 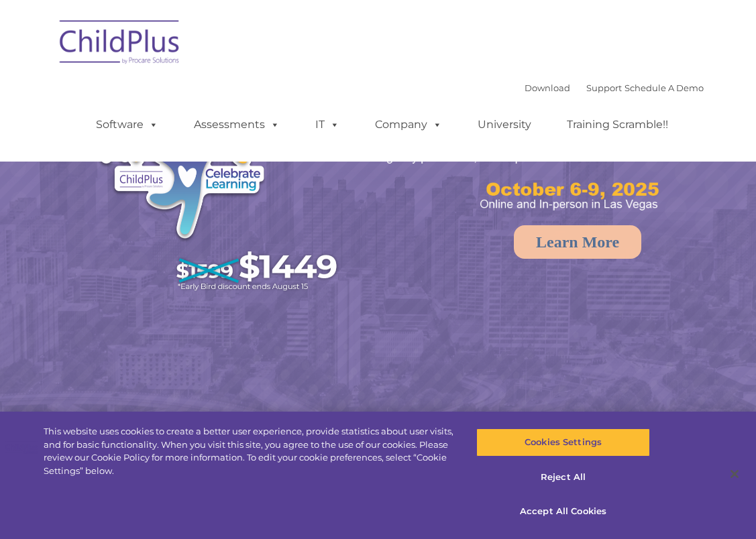 What do you see at coordinates (120, 44) in the screenshot?
I see `img: ChildPlus by Procare Solutions` at bounding box center [120, 44].